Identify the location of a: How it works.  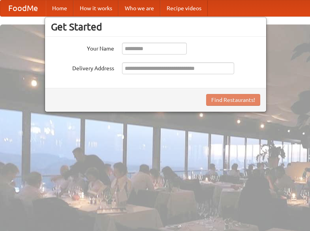
(96, 8).